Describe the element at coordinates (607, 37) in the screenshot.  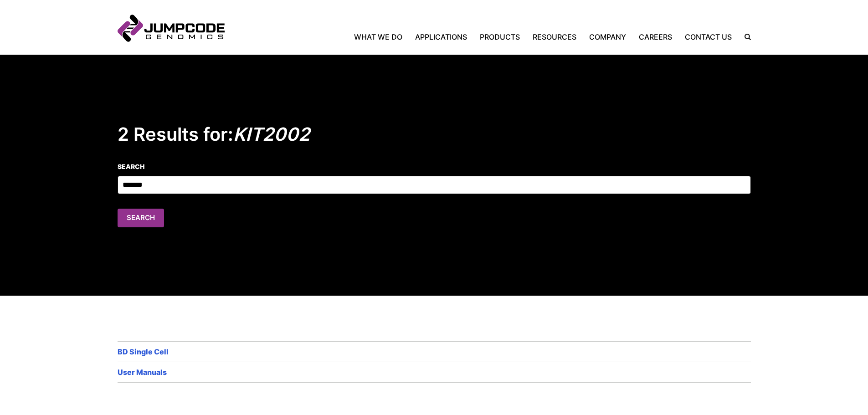
I see `a: Company` at that location.